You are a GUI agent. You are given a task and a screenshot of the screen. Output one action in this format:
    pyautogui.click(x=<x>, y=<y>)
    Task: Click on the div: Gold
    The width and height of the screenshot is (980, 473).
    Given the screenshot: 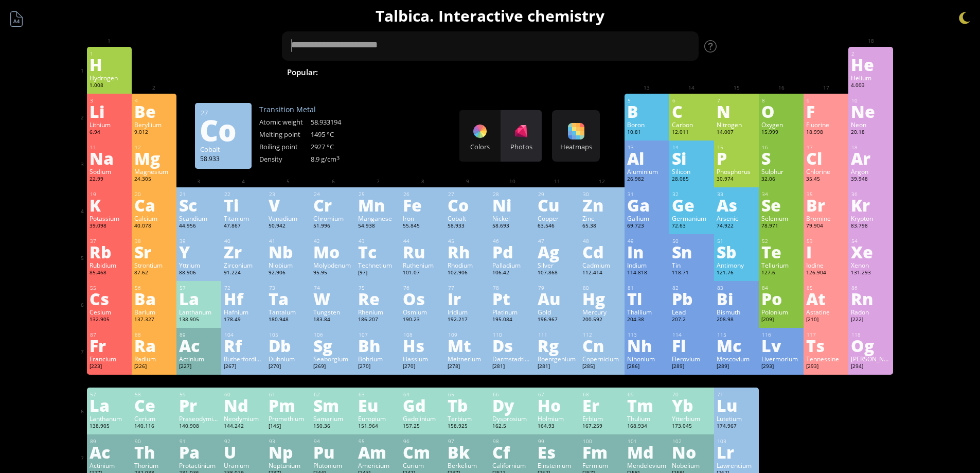 What is the action you would take?
    pyautogui.click(x=557, y=312)
    